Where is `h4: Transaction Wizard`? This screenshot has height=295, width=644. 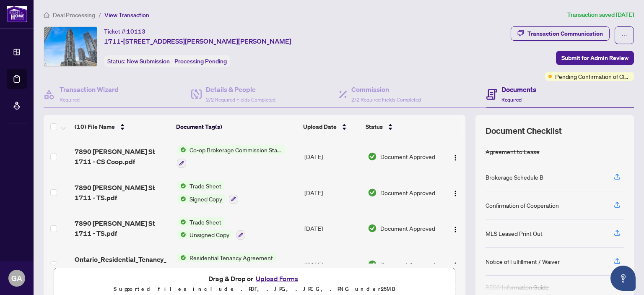
h4: Transaction Wizard is located at coordinates (89, 89).